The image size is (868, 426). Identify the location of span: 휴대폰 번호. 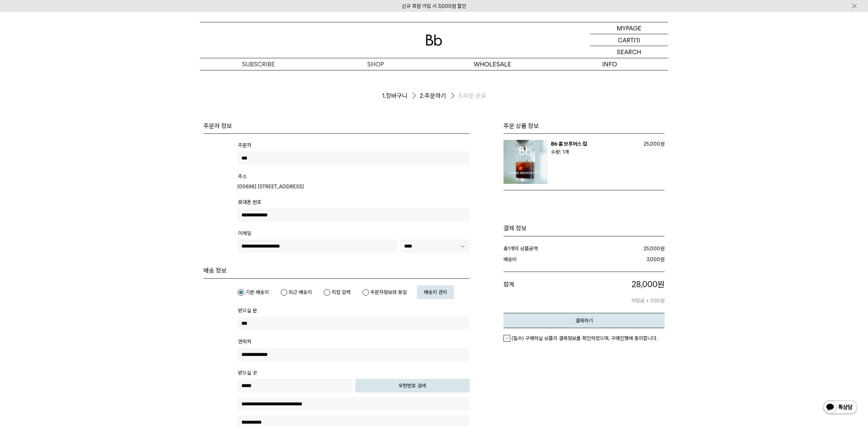
(249, 202).